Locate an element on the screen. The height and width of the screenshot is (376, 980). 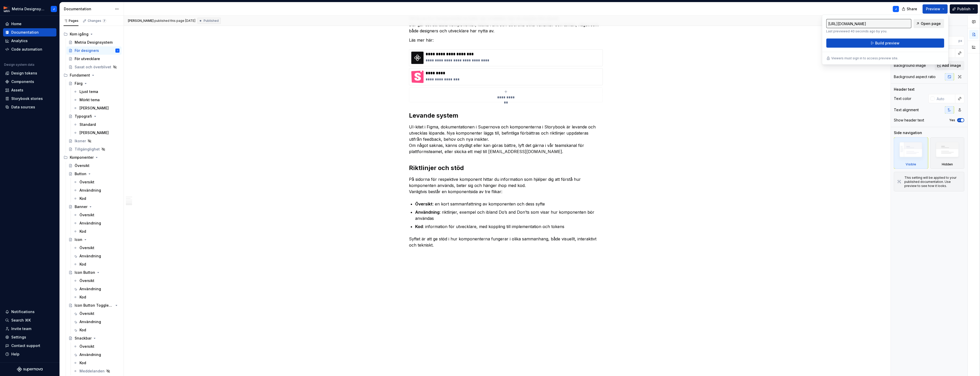
a: För designersJ is located at coordinates (94, 50).